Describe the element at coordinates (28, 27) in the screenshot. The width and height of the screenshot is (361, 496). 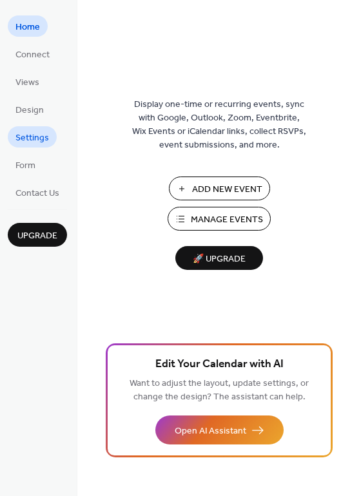
I see `span: Home` at that location.